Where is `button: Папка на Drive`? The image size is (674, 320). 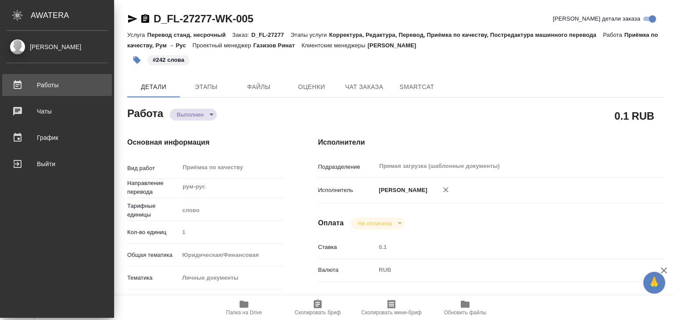 button: Папка на Drive is located at coordinates (244, 308).